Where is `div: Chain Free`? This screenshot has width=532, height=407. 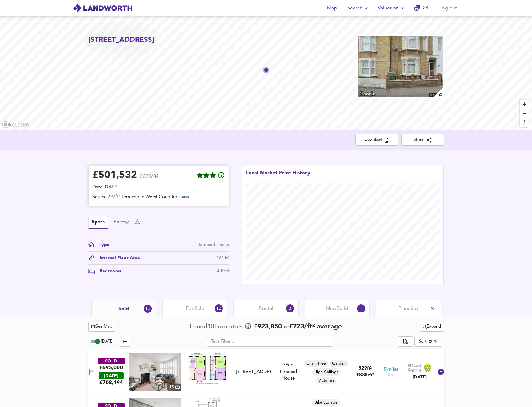
div: Chain Free is located at coordinates (316, 364).